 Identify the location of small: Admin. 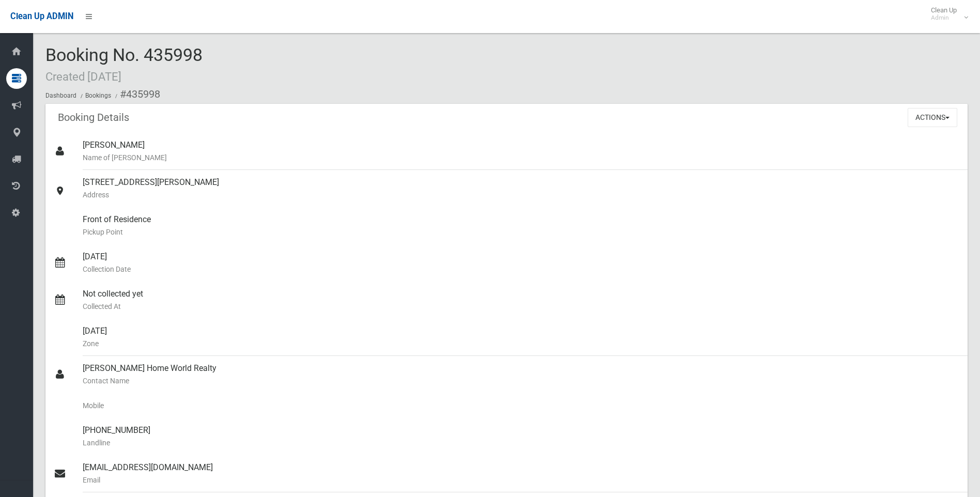
(944, 18).